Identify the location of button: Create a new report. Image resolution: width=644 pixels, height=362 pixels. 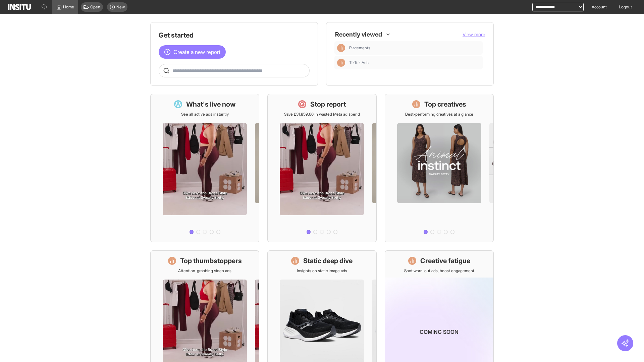
(192, 52).